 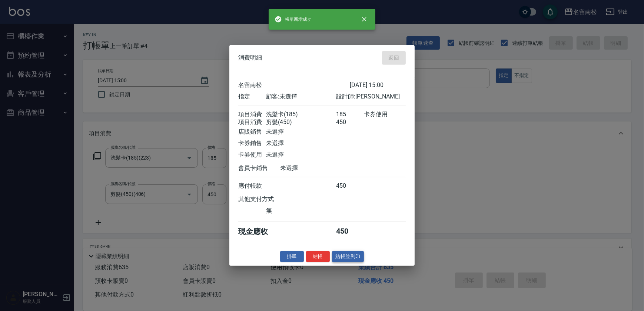 What do you see at coordinates (266, 198) in the screenshot?
I see `div: 其他支付方式` at bounding box center [266, 198].